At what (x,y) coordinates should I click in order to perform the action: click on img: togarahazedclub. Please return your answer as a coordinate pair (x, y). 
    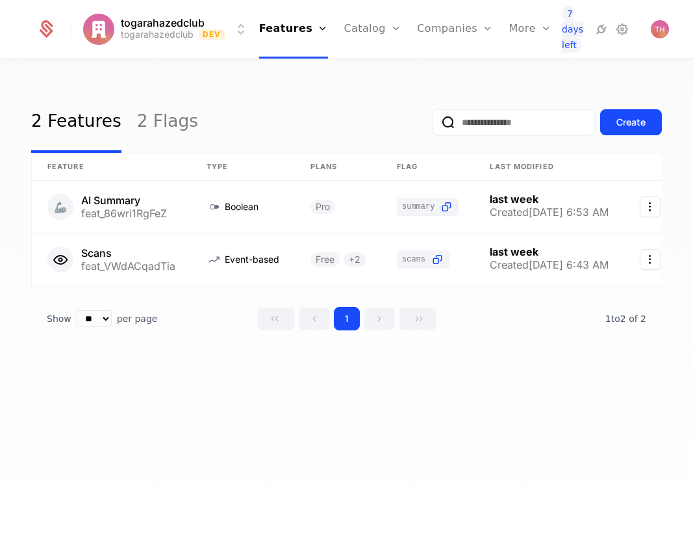
    Looking at the image, I should click on (99, 29).